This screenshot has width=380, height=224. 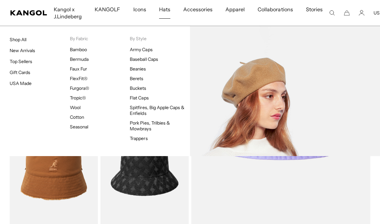 I want to click on a: Berets, so click(x=137, y=79).